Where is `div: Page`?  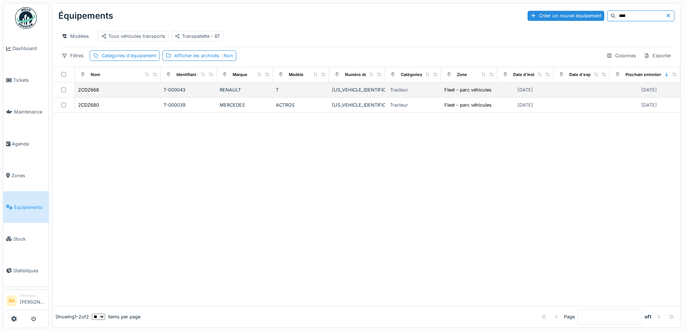
div: Page is located at coordinates (569, 316).